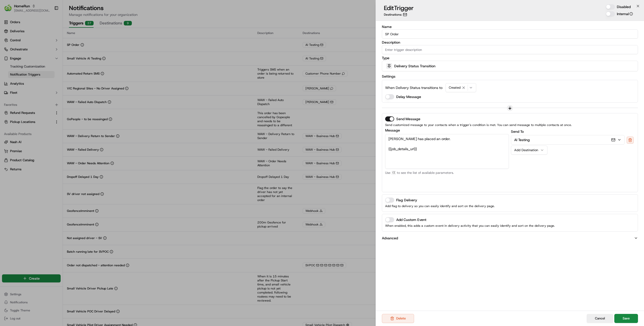 This screenshot has width=644, height=326. I want to click on label: Disabled, so click(624, 7).